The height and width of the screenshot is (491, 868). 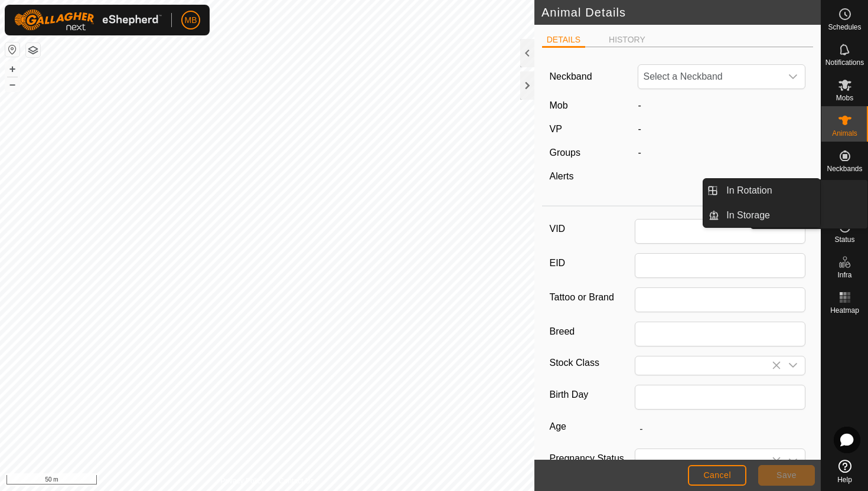 I want to click on a: Privacy Policy, so click(x=242, y=481).